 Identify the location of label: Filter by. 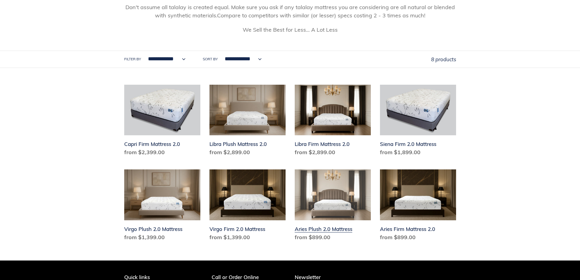
(132, 59).